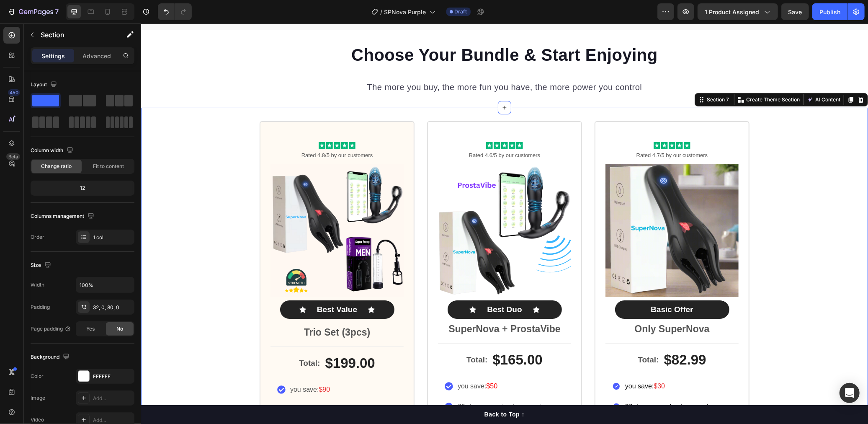 The height and width of the screenshot is (424, 868). What do you see at coordinates (38, 398) in the screenshot?
I see `div: Image` at bounding box center [38, 398].